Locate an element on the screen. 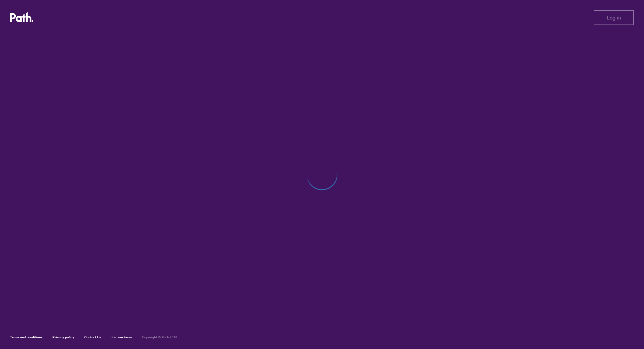 This screenshot has width=644, height=349. button: Log in is located at coordinates (613, 18).